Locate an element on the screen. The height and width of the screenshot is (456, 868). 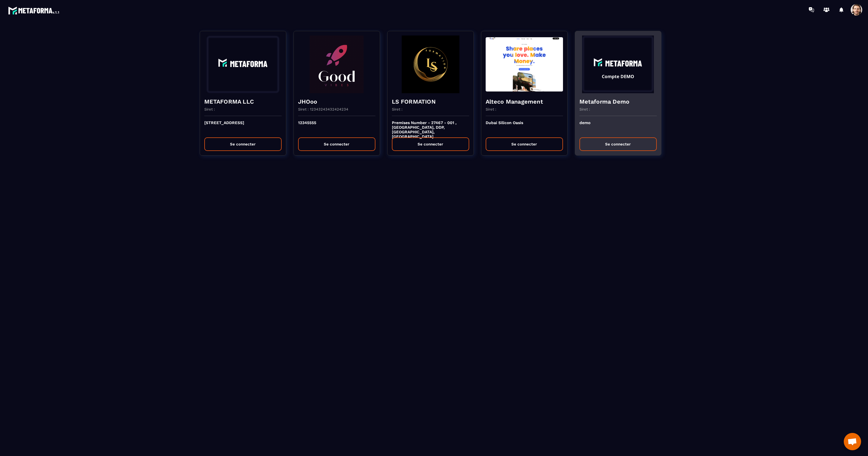
h4: Metaforma Demo is located at coordinates (618, 102).